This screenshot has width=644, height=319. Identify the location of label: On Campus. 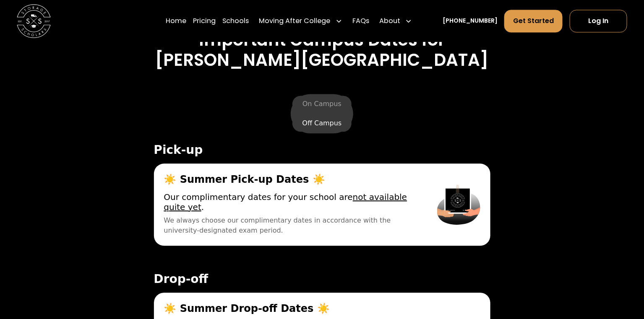
(322, 104).